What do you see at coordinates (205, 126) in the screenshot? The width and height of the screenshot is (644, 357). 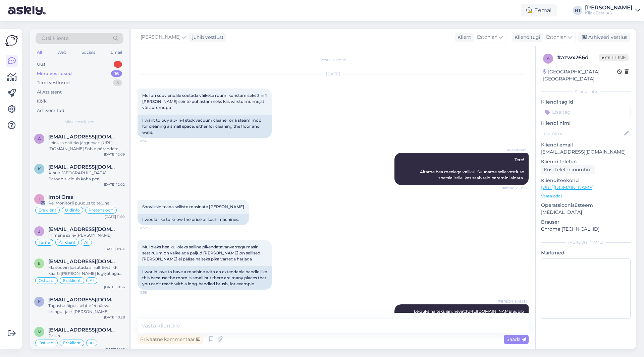 I see `div: I want to buy a 3-in-1 stick vacuum cleaner or a steam mop for cleaning a small space, either for...` at bounding box center [205, 126].